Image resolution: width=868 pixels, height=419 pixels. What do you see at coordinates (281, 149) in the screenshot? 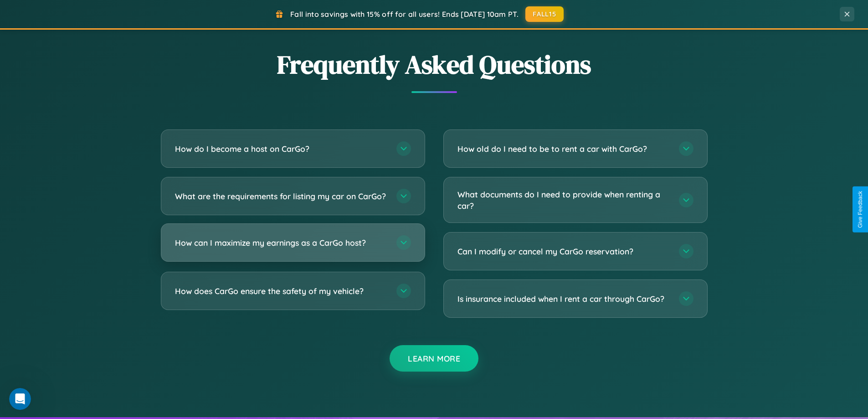
I see `h3: How do I become a host on CarGo?` at bounding box center [281, 149].